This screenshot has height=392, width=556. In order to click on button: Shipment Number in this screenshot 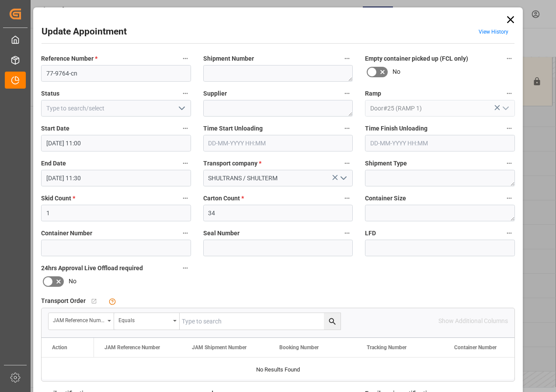, I will do `click(347, 58)`.